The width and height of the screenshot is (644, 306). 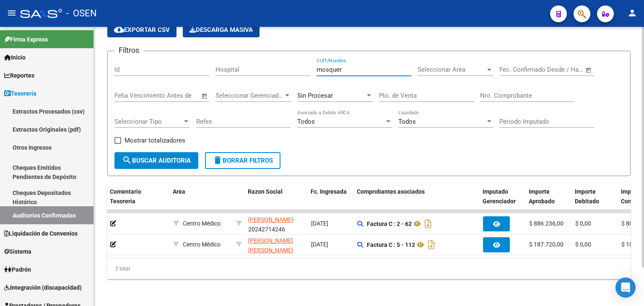 I want to click on span: Sin Procesar, so click(x=314, y=95).